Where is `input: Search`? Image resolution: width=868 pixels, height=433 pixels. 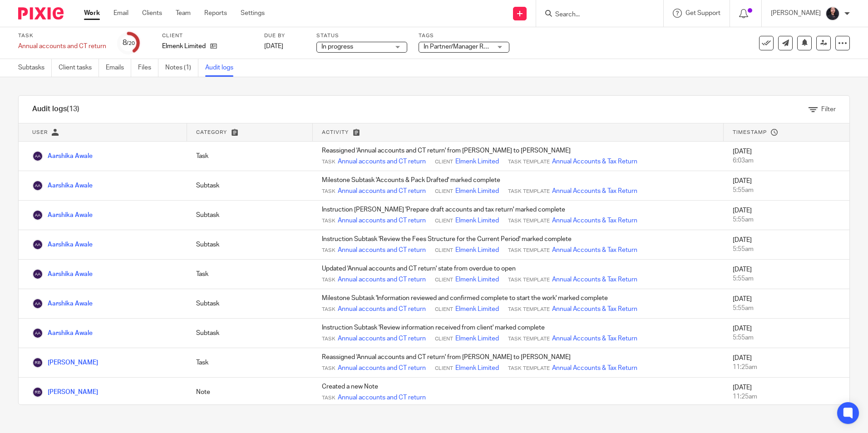
input: Search is located at coordinates (595, 15).